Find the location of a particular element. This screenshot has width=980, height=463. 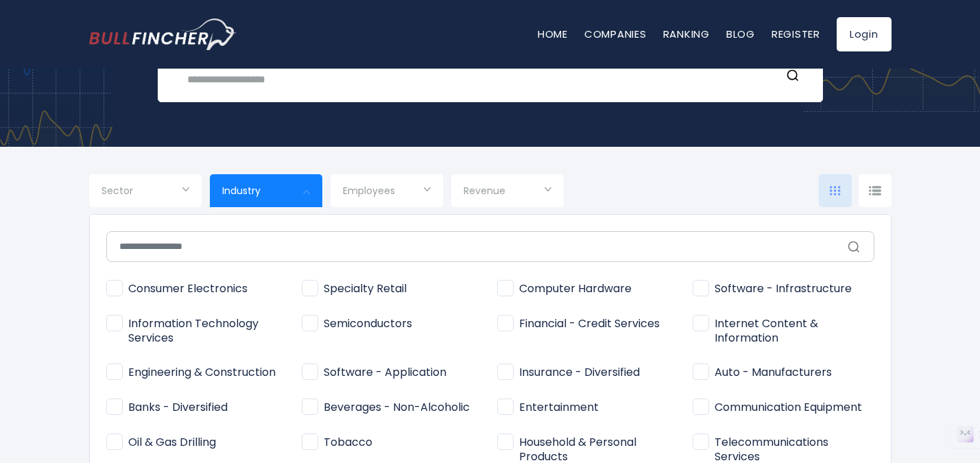

span: Specialty Retail is located at coordinates (354, 289).